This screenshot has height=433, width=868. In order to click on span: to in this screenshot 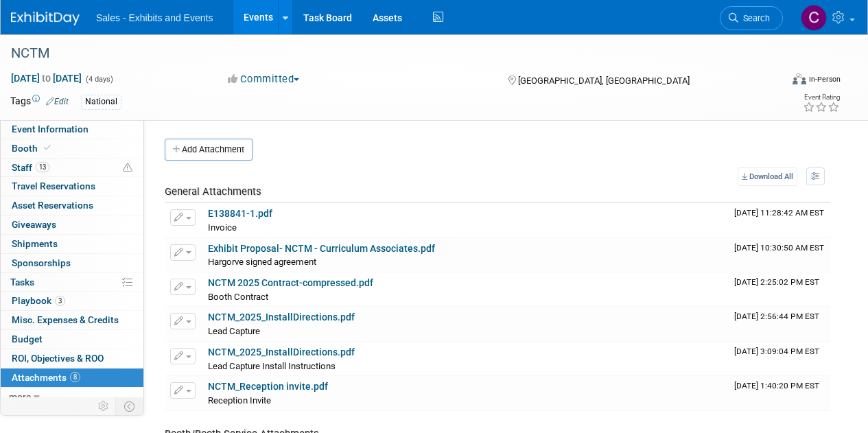, I will do `click(46, 78)`.